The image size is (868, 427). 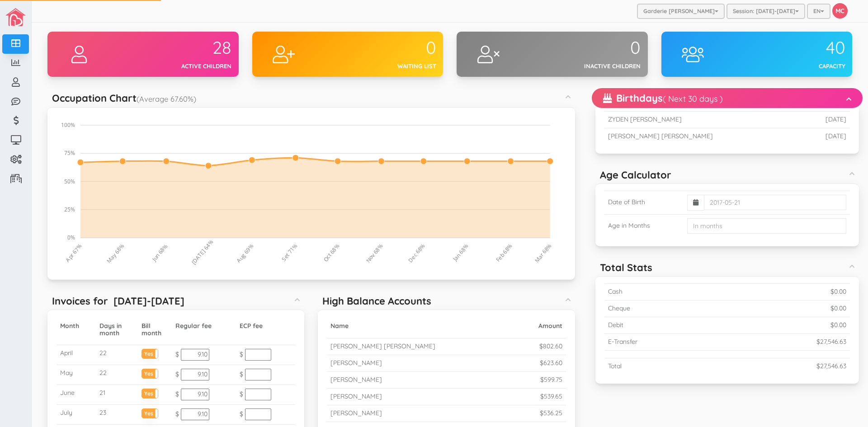 I want to click on tspan: 50%, so click(x=70, y=181).